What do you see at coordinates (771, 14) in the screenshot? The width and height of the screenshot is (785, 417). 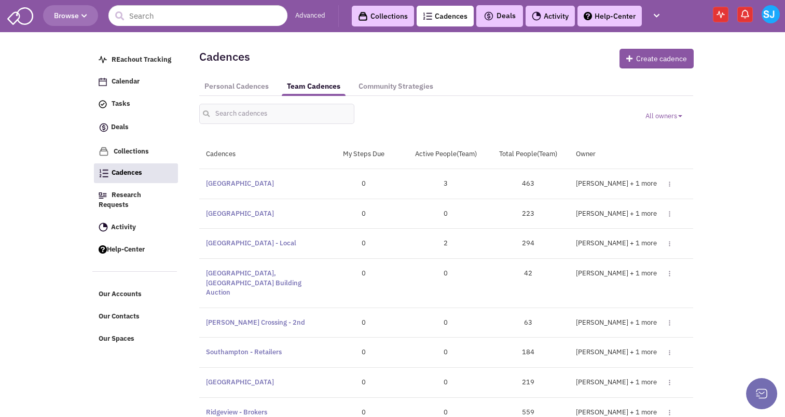 I see `a: Sarah Jones` at bounding box center [771, 14].